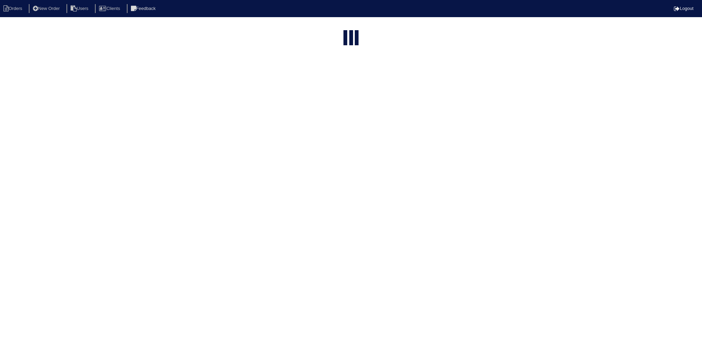 Image resolution: width=702 pixels, height=337 pixels. What do you see at coordinates (47, 8) in the screenshot?
I see `a: New Order` at bounding box center [47, 8].